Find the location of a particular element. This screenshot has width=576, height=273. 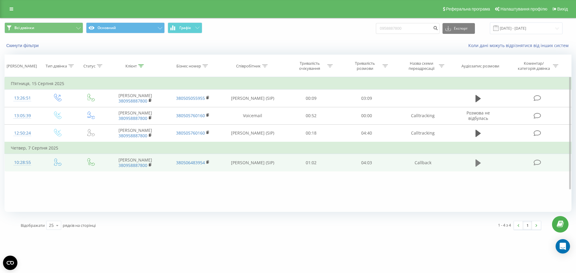

a: 1 is located at coordinates (528, 226).